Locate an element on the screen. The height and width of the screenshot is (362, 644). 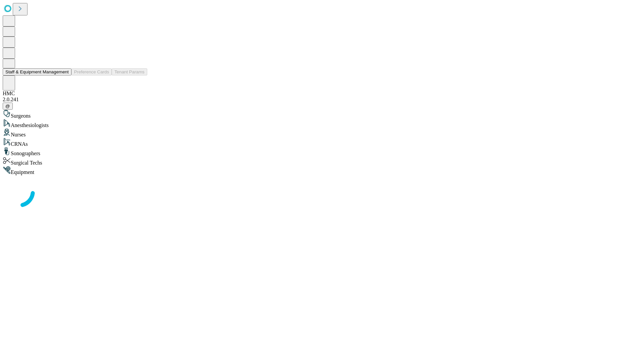
button: Staff & Equipment Management is located at coordinates (37, 72).